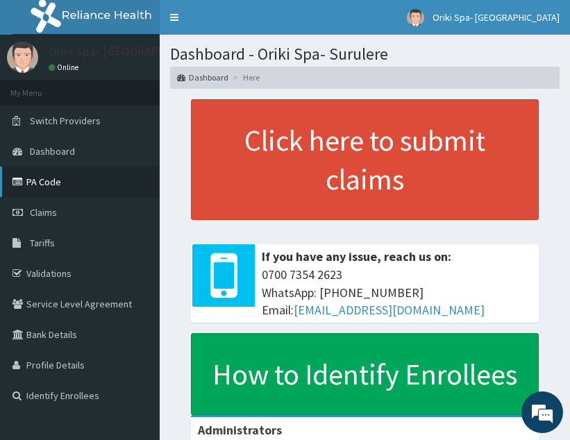 This screenshot has width=570, height=440. I want to click on span: Claims, so click(43, 212).